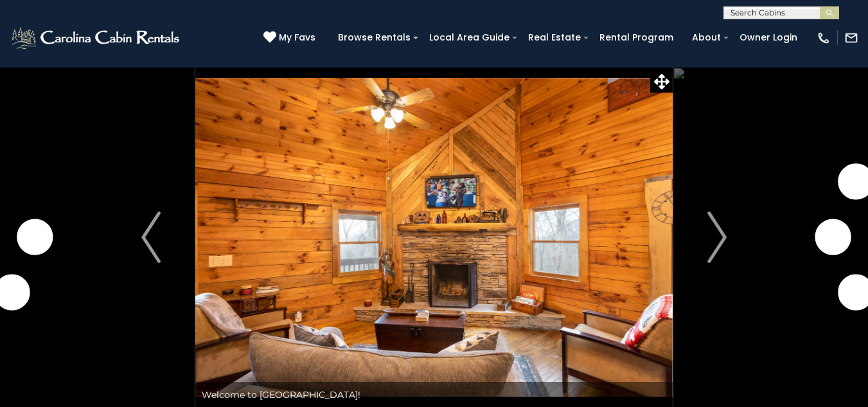 Image resolution: width=868 pixels, height=407 pixels. I want to click on span: My Favs, so click(297, 37).